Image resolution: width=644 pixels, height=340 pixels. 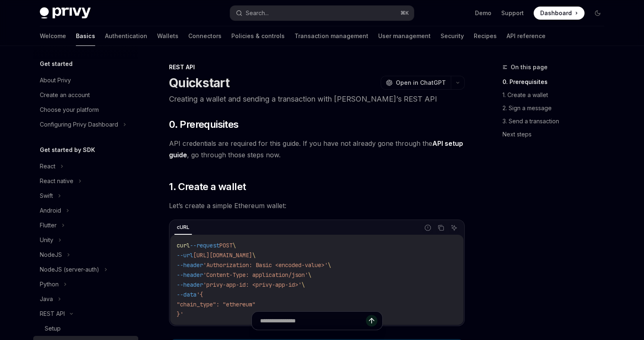 I want to click on span: Dashboard, so click(x=556, y=13).